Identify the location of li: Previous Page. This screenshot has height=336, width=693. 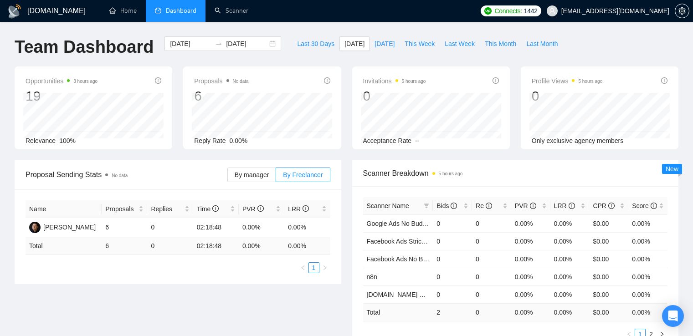
(303, 268).